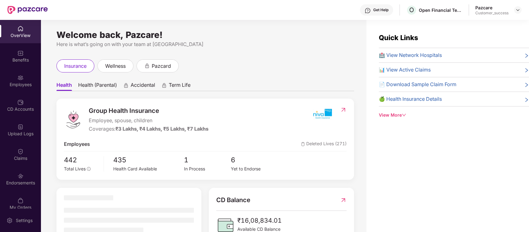  Describe the element at coordinates (180, 86) in the screenshot. I see `span: Term Life` at that location.